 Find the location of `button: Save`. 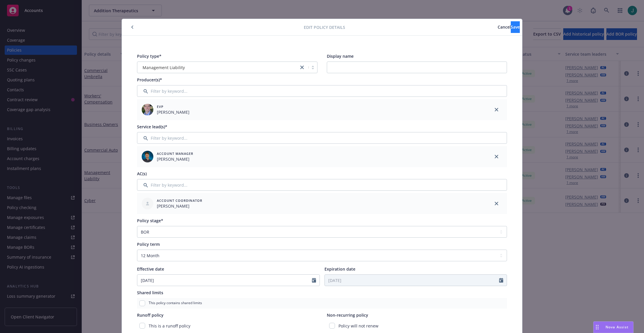

button: Save is located at coordinates (516, 27).